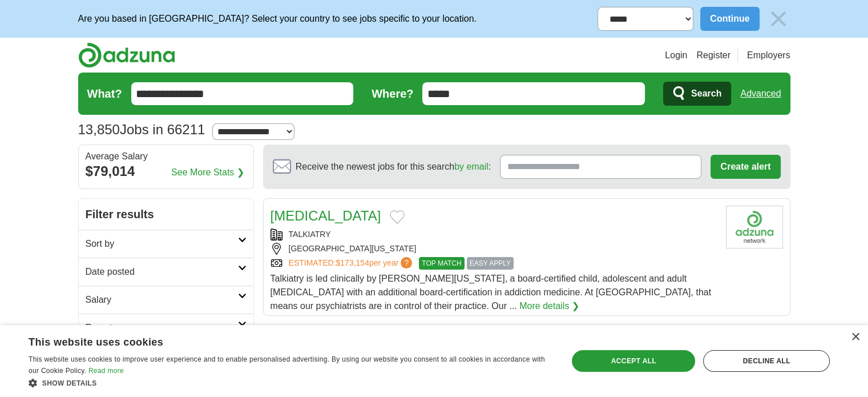  What do you see at coordinates (351, 263) in the screenshot?
I see `a: ESTIMATED:$173,154per year?` at bounding box center [351, 263].